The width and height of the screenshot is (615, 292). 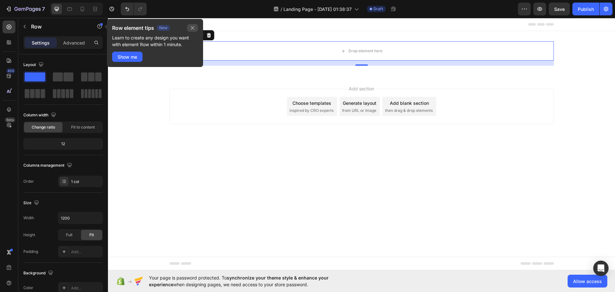 I want to click on div: Layout, so click(x=34, y=65).